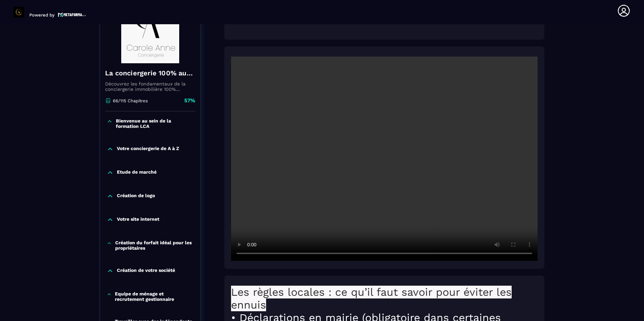 This screenshot has width=644, height=321. What do you see at coordinates (146, 271) in the screenshot?
I see `p: Création de votre société` at bounding box center [146, 271].